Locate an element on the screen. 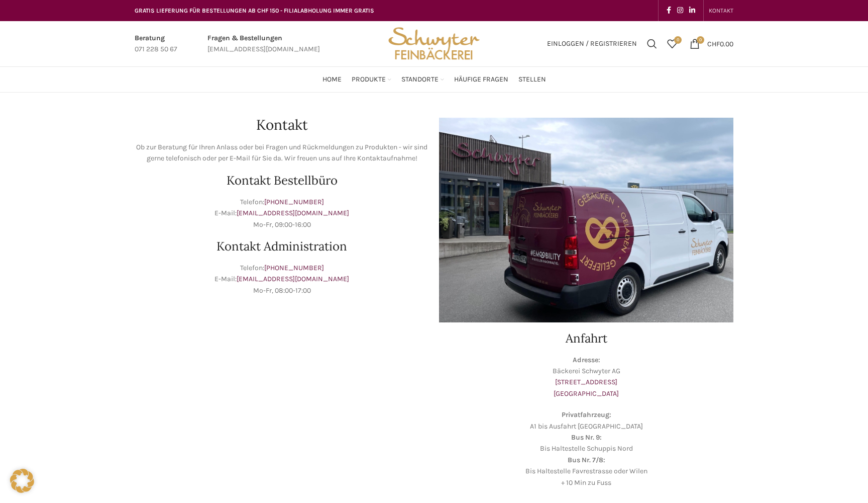 This screenshot has width=868, height=503. div: Main navigation is located at coordinates (434, 79).